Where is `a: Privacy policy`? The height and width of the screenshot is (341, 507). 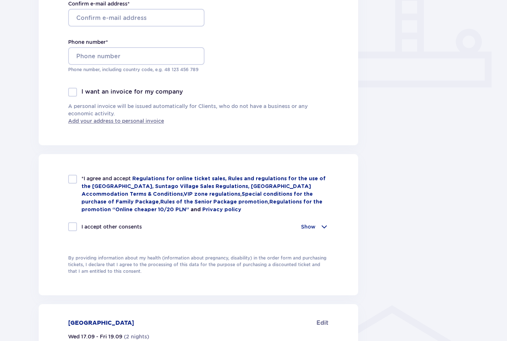
a: Privacy policy is located at coordinates (222, 210).